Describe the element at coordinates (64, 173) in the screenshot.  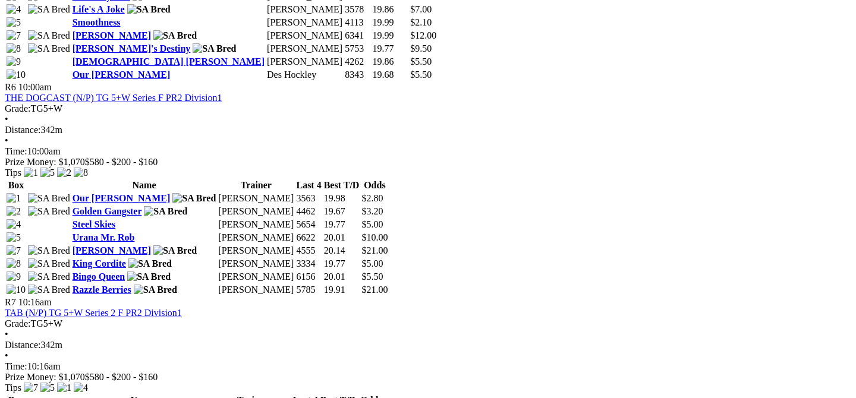
I see `img: 2` at that location.